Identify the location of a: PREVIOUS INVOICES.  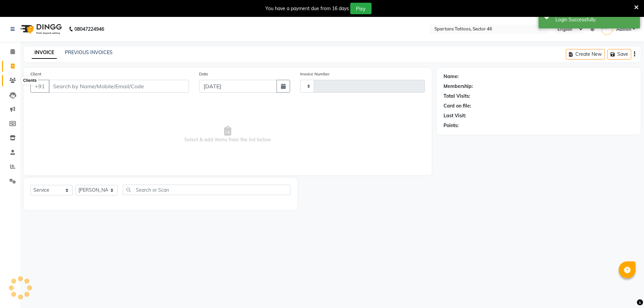
(89, 53).